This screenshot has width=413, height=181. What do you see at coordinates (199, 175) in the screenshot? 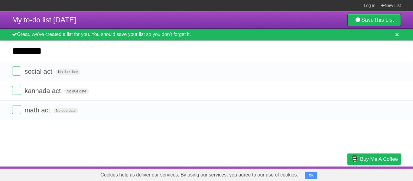
I see `span: Cookies help us deliver our services. By using our services, you agree to our use of cookies.` at bounding box center [199, 175].